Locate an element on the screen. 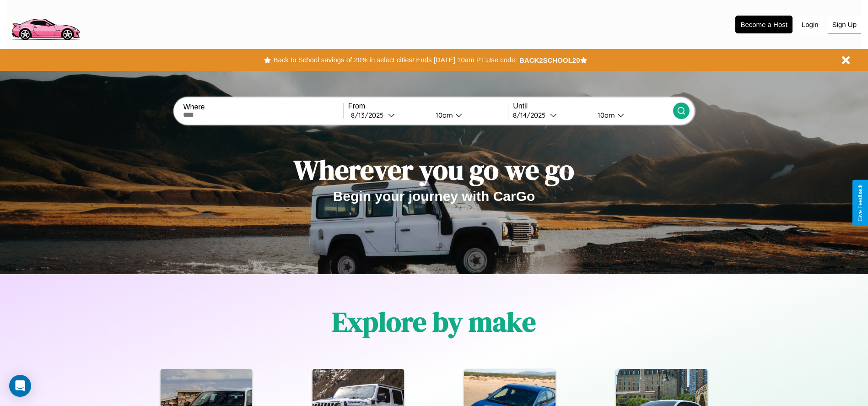  label: From is located at coordinates (427, 106).